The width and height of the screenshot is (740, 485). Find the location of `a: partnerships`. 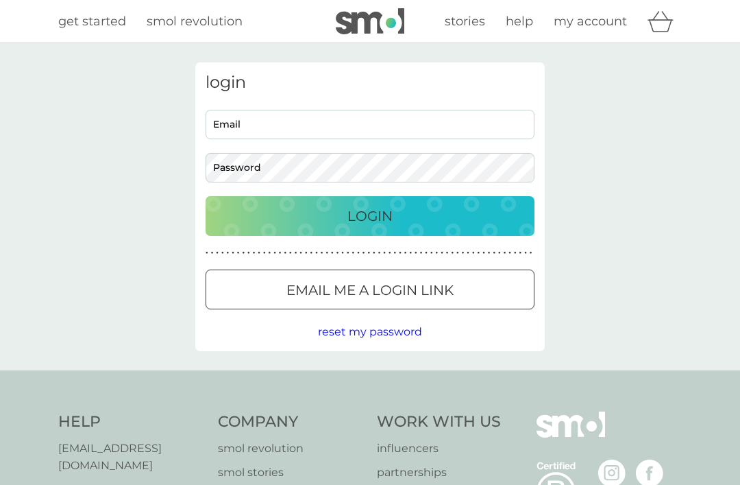

a: partnerships is located at coordinates (439, 472).